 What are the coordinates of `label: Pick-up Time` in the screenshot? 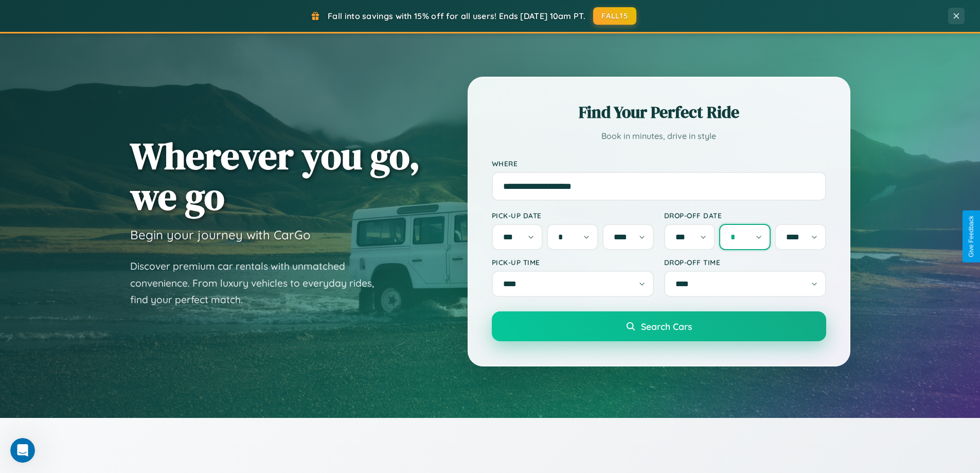 It's located at (573, 262).